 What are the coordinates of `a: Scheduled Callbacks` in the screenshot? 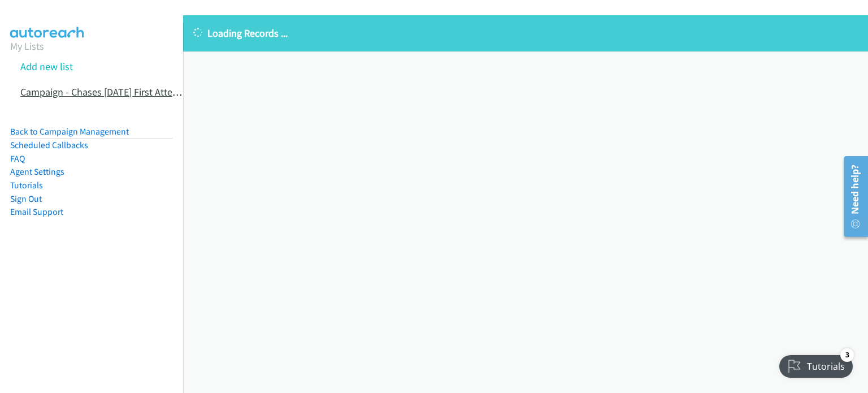 It's located at (49, 145).